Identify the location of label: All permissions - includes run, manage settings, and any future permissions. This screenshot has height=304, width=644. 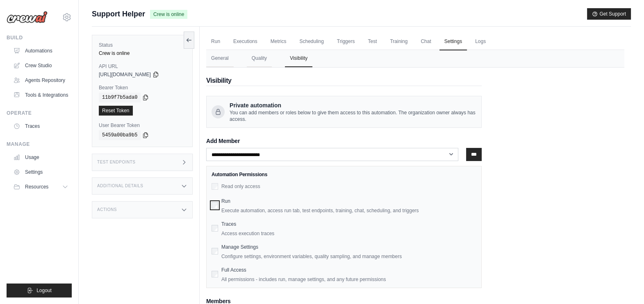
(349, 279).